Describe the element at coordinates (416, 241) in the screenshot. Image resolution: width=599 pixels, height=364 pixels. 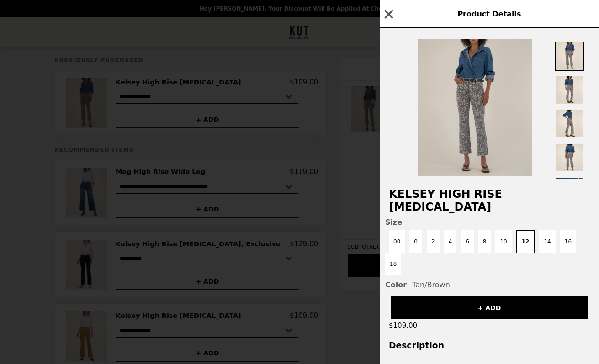
I see `button: 0` at that location.